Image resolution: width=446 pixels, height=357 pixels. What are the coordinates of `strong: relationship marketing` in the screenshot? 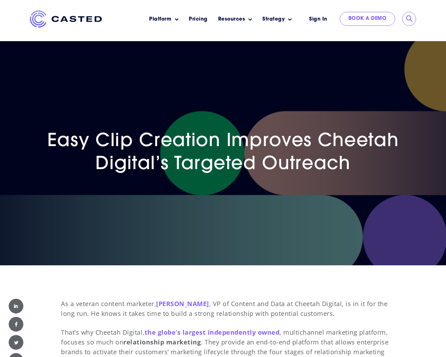 It's located at (162, 342).